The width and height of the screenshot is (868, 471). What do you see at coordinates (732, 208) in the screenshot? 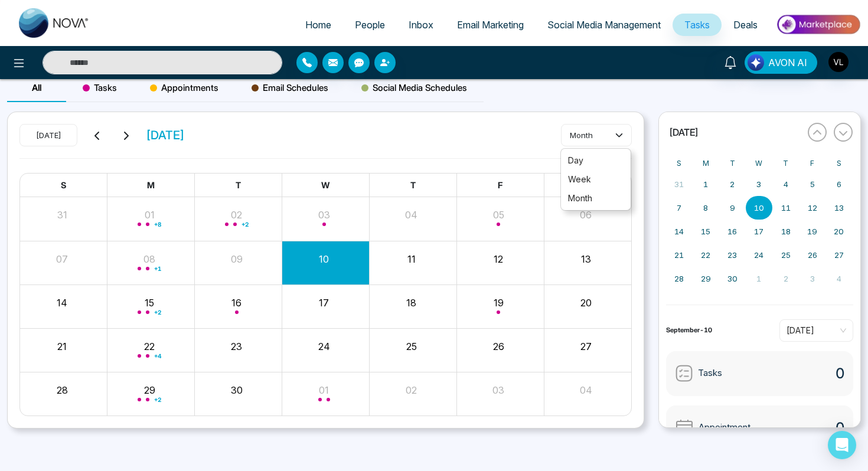
I see `abbr: September 9, 2025` at bounding box center [732, 208].